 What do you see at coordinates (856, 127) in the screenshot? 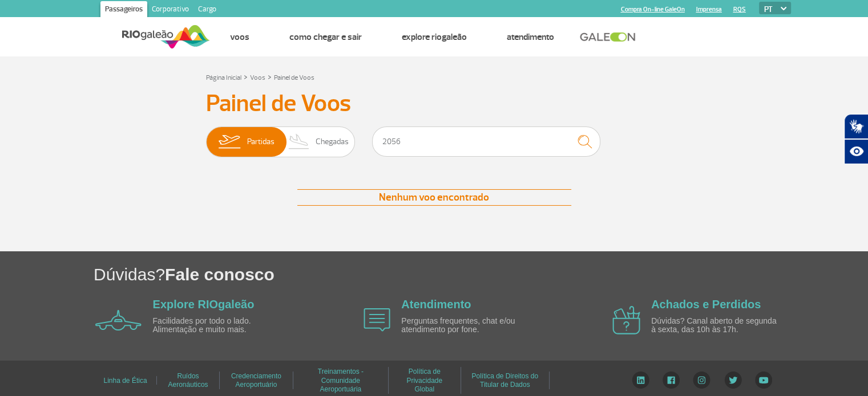
I see `button: Abrir tradutor de língua de sinais.` at bounding box center [856, 127].